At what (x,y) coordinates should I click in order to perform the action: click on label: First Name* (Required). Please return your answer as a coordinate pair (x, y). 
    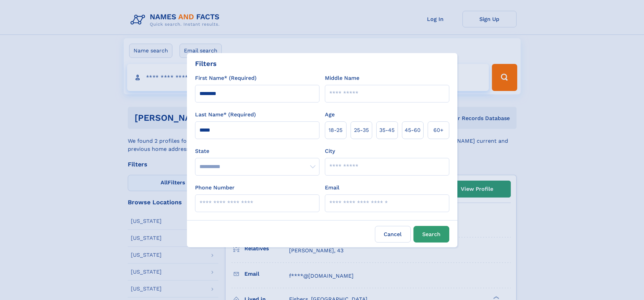
    Looking at the image, I should click on (226, 78).